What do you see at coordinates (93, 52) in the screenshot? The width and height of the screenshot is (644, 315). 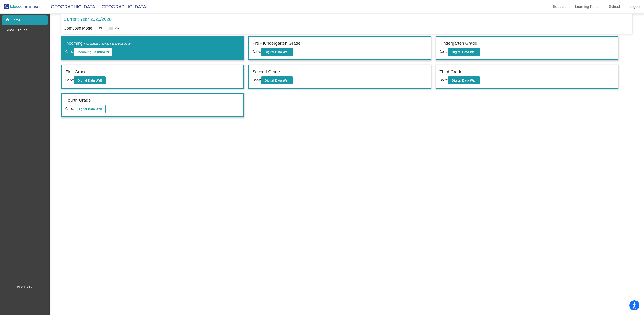 I see `button: Incoming Dashboard` at bounding box center [93, 52].